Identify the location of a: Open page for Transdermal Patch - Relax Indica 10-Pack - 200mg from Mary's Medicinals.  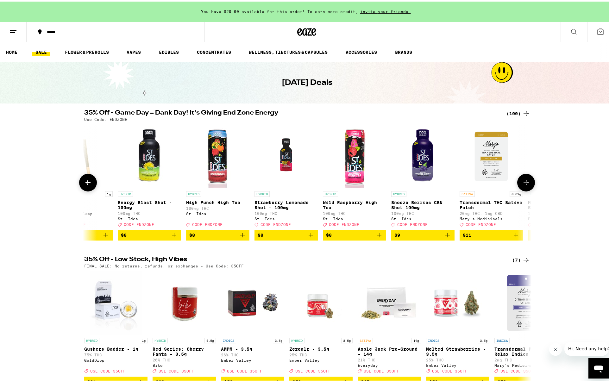
(526, 322).